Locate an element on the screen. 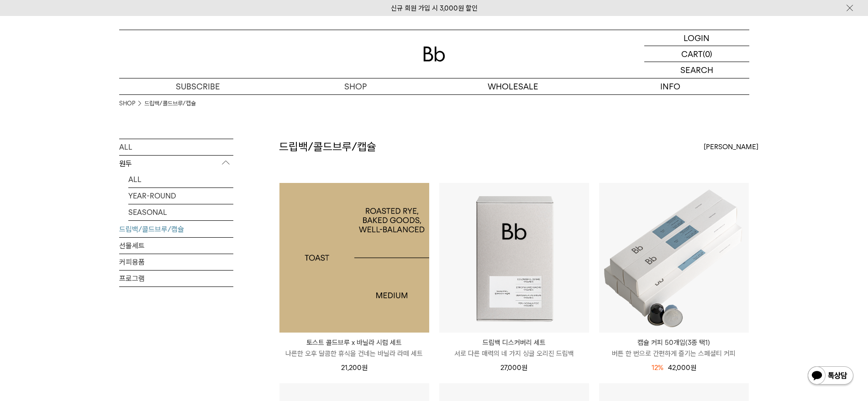  img: 캡슐 커피 50개입(3종 택1) is located at coordinates (674, 258).